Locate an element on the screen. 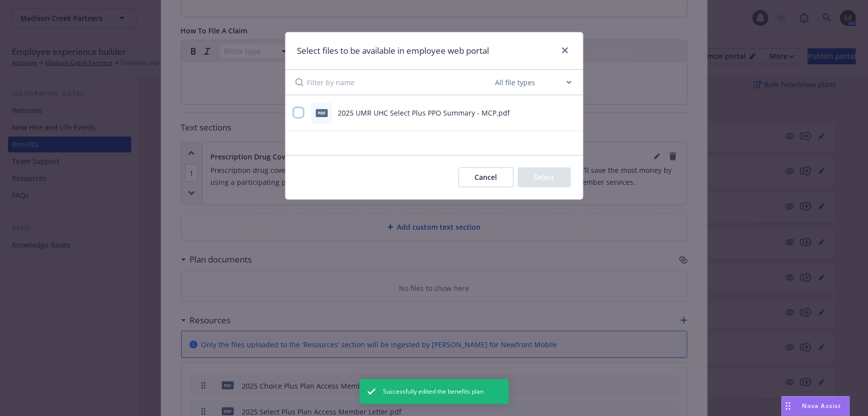 The image size is (868, 416). span: Nova Assist is located at coordinates (822, 405).